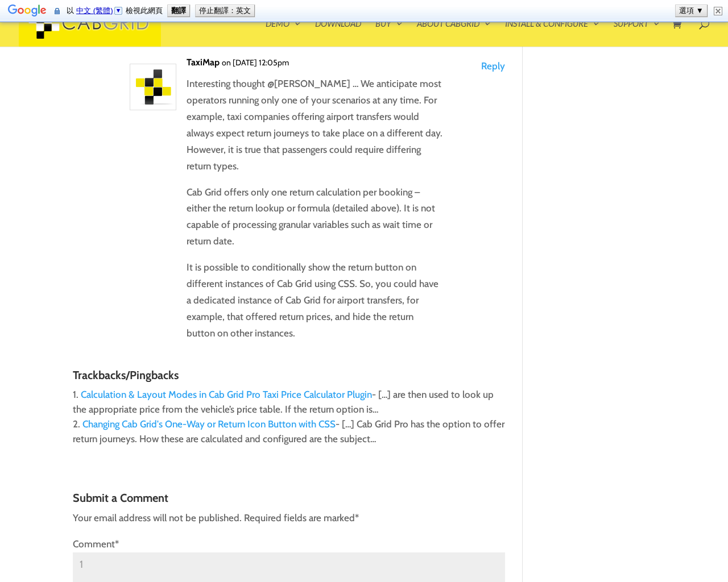 The image size is (728, 582). Describe the element at coordinates (90, 21) in the screenshot. I see `a: CabGrid Taxi Plugin` at that location.